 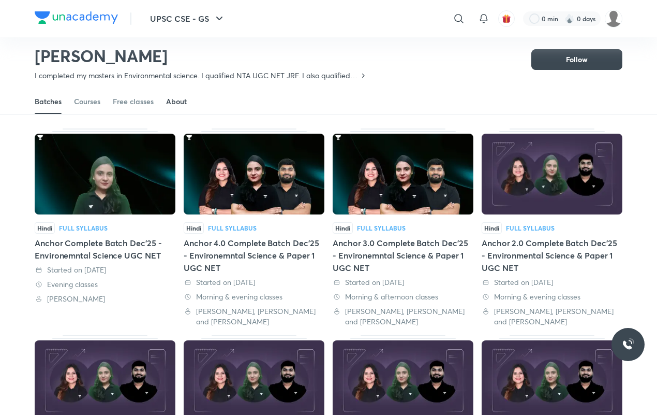 I want to click on div: Started on 19 Aug 2025, so click(x=105, y=270).